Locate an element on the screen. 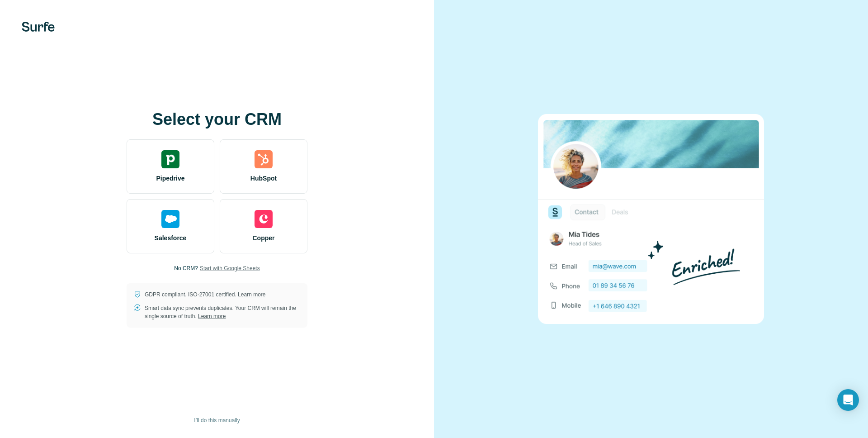 This screenshot has width=868, height=438. img: salesforce's logo is located at coordinates (171, 219).